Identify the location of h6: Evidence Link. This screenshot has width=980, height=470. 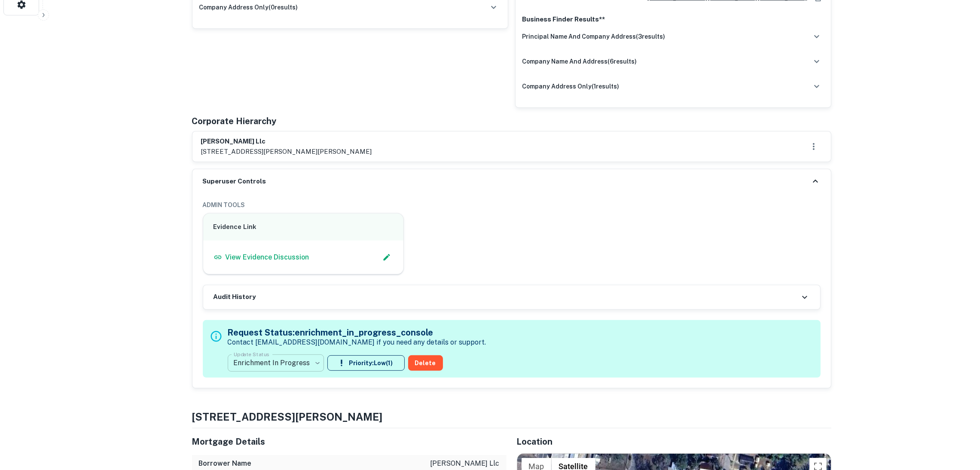
(304, 227).